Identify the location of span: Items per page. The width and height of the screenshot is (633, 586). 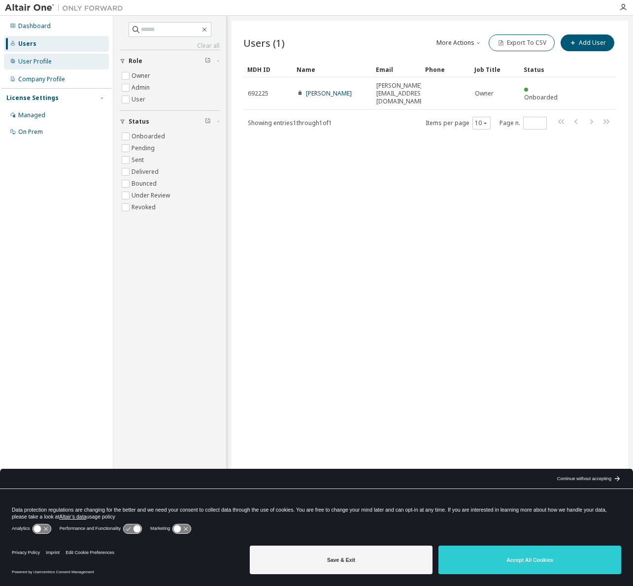
(458, 123).